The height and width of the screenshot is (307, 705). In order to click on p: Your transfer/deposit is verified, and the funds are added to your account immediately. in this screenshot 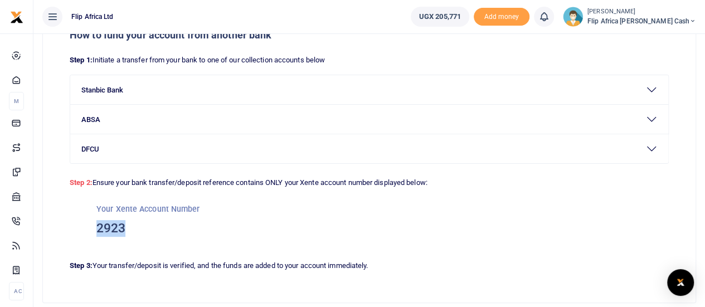, I will do `click(369, 266)`.